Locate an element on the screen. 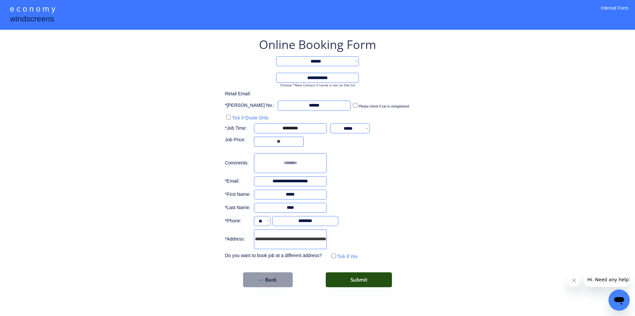 Image resolution: width=635 pixels, height=316 pixels. div: windscreens is located at coordinates (32, 20).